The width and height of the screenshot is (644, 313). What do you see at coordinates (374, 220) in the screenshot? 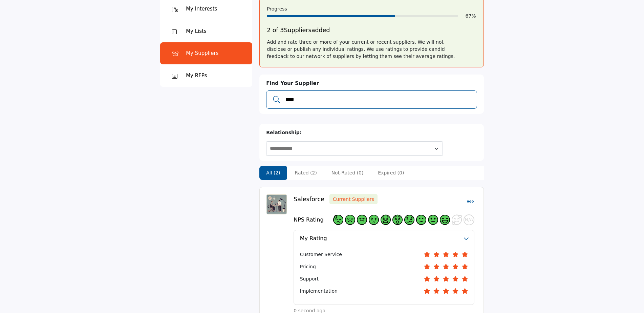
I see `div: 3` at bounding box center [374, 220].